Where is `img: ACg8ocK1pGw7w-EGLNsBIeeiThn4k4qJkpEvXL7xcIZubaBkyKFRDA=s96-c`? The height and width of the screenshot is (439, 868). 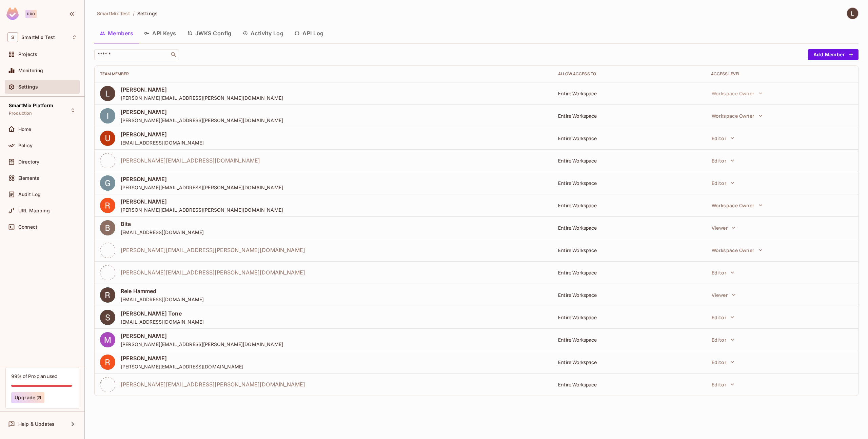 img: ACg8ocK1pGw7w-EGLNsBIeeiThn4k4qJkpEvXL7xcIZubaBkyKFRDA=s96-c is located at coordinates (107, 295).